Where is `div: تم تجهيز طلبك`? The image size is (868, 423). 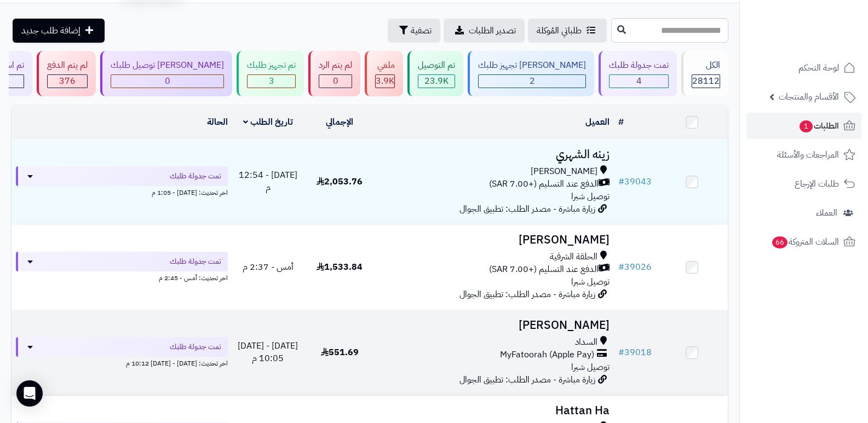 div: تم تجهيز طلبك is located at coordinates (271, 65).